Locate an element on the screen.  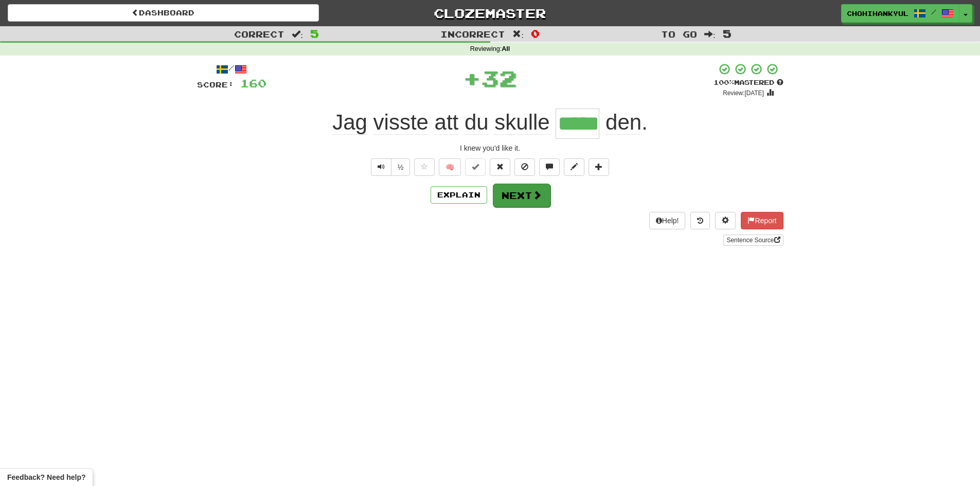
button: Report is located at coordinates (761, 221).